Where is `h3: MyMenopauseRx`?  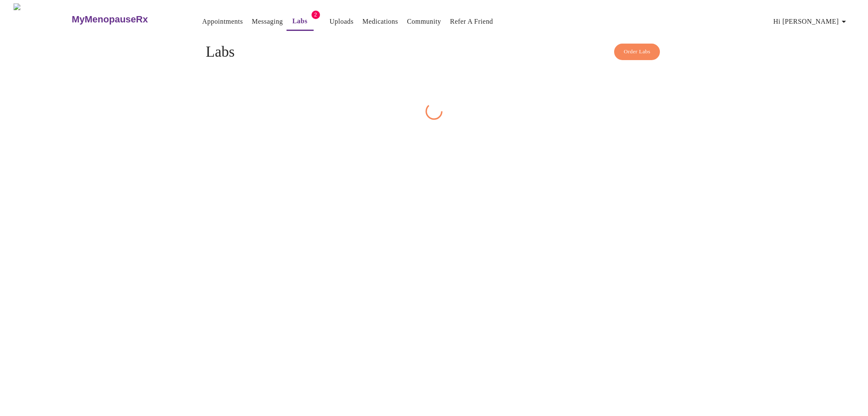 h3: MyMenopauseRx is located at coordinates (110, 19).